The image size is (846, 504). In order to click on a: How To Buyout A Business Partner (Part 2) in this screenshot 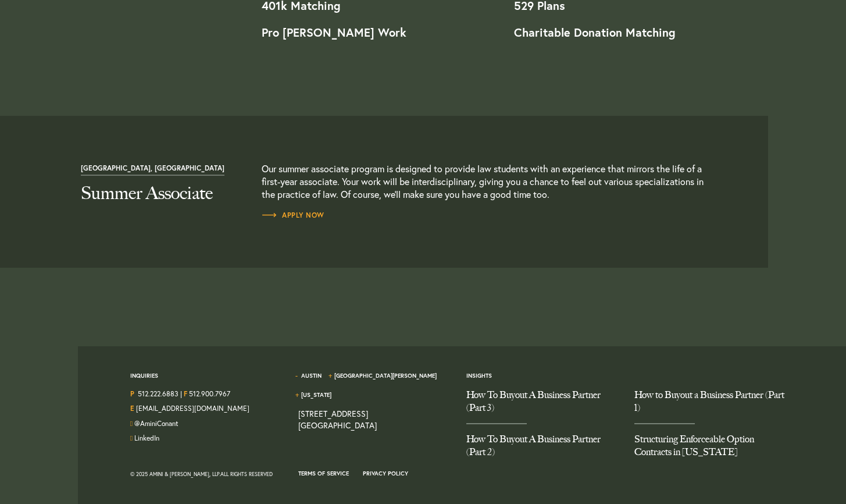, I will do `click(541, 446)`.